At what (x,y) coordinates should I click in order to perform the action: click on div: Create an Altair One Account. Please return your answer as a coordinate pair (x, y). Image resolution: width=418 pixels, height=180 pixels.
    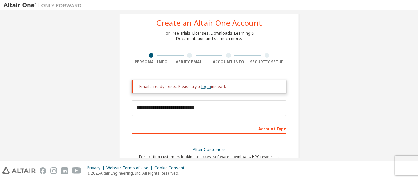
    Looking at the image, I should click on (209, 23).